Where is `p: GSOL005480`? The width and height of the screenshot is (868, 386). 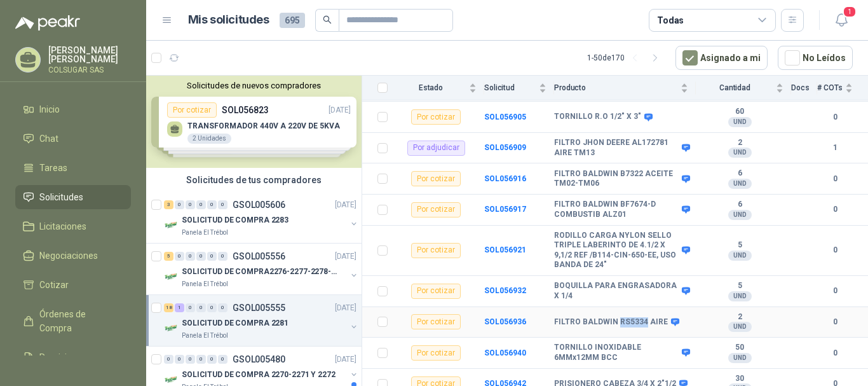 p: GSOL005480 is located at coordinates (259, 359).